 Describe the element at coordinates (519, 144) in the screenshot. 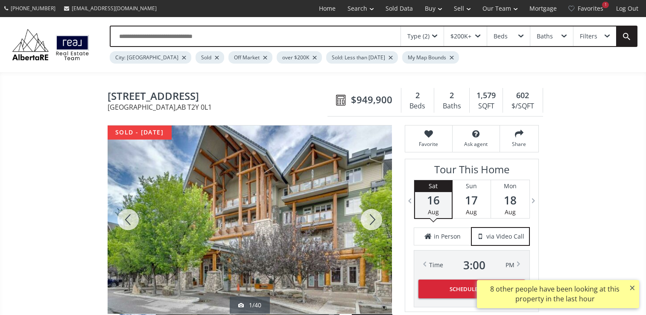

I see `span: Share` at that location.